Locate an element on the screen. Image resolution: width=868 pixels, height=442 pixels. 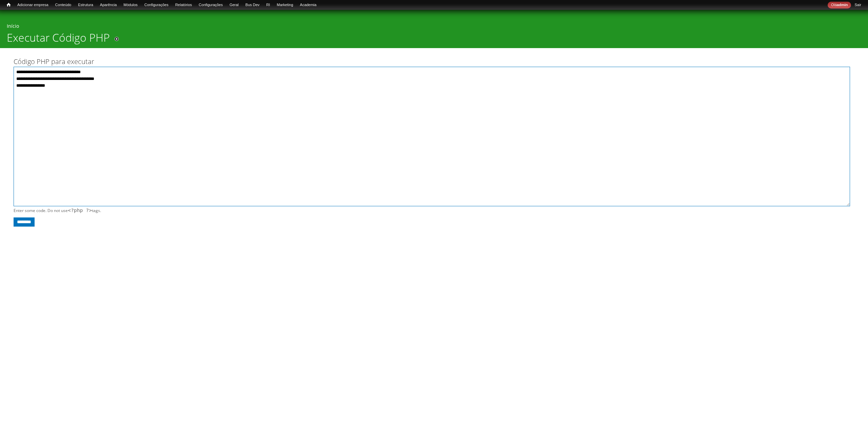
a: Módulos is located at coordinates (130, 5).